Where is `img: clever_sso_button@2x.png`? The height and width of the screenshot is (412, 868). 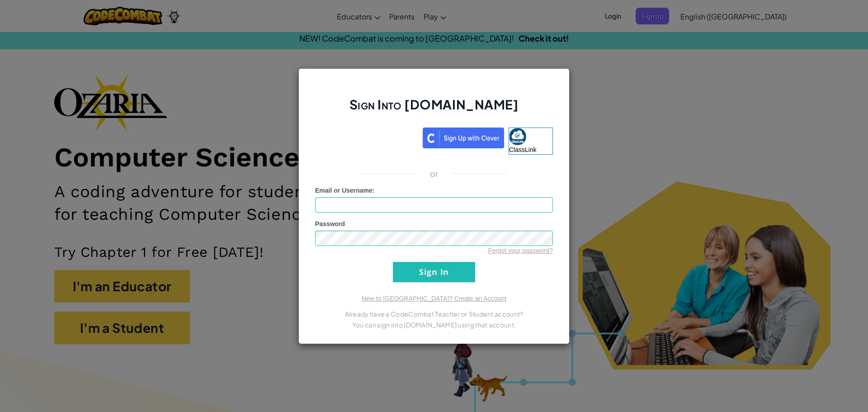
img: clever_sso_button@2x.png is located at coordinates (464, 138).